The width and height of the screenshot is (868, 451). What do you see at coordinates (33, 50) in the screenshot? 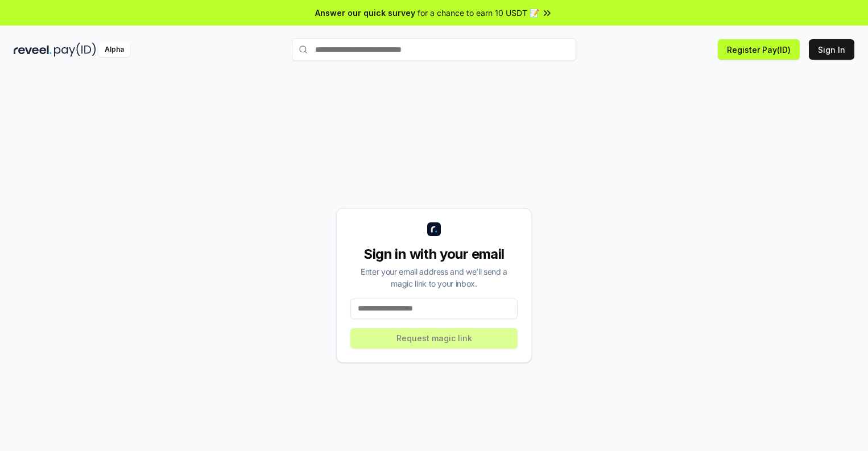
I see `img: reveel_dark` at bounding box center [33, 50].